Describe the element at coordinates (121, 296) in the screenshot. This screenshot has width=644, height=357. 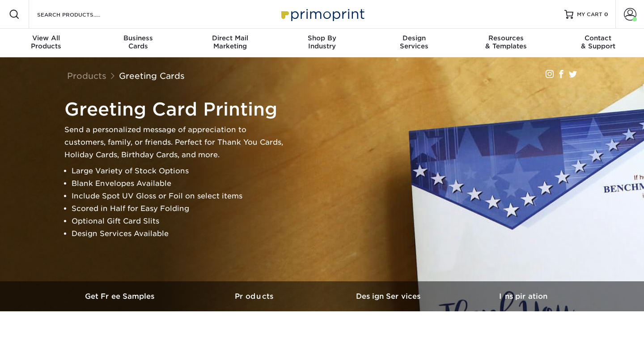
I see `a: Get Free Samples` at that location.